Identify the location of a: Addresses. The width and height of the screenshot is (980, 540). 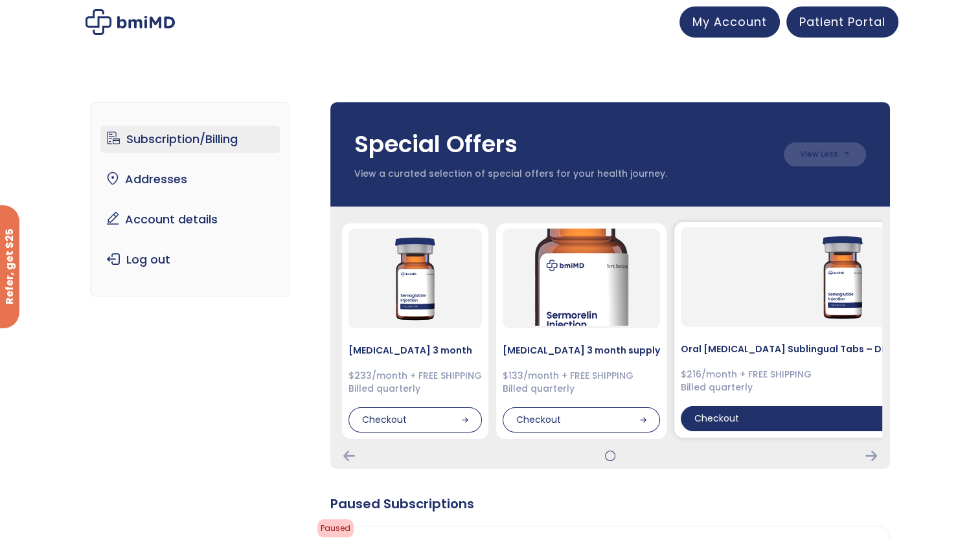
(190, 180).